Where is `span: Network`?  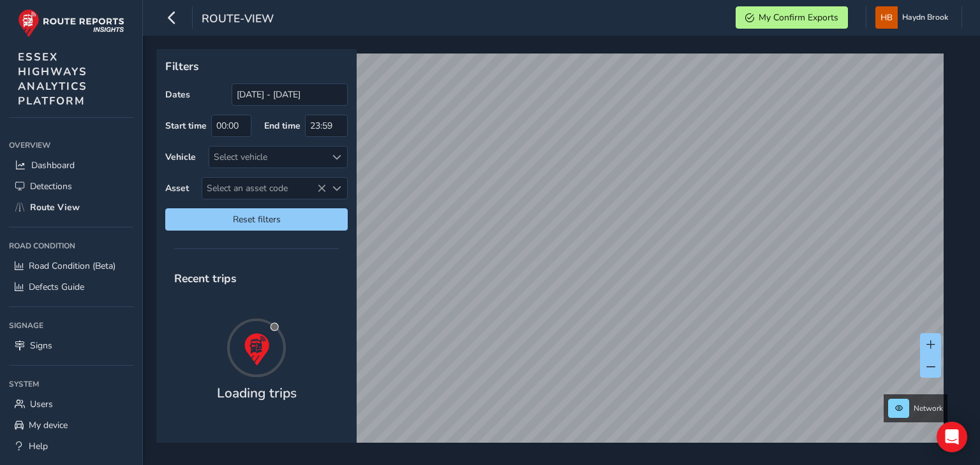 span: Network is located at coordinates (928, 408).